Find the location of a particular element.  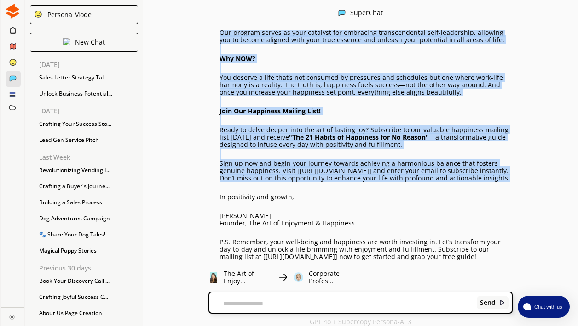

div: Building a Sales Process is located at coordinates (88, 203).